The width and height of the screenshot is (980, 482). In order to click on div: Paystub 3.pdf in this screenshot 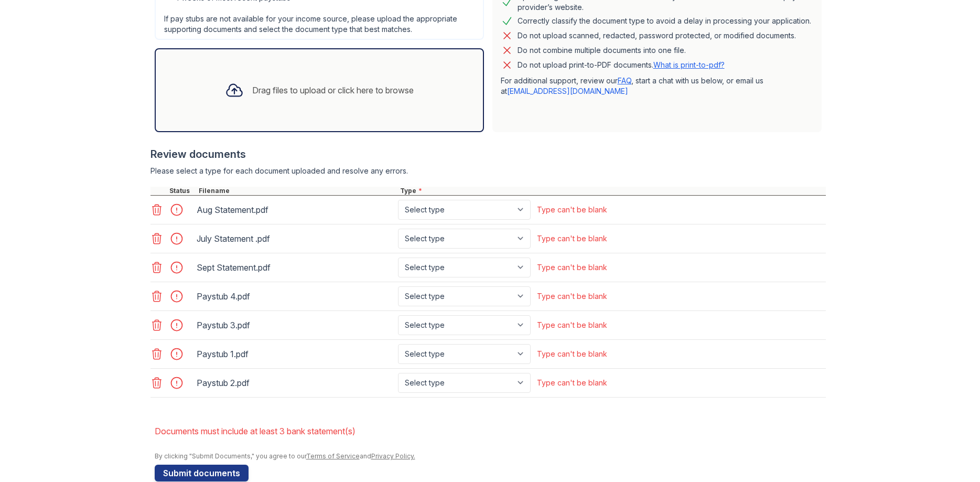, I will do `click(295, 325)`.